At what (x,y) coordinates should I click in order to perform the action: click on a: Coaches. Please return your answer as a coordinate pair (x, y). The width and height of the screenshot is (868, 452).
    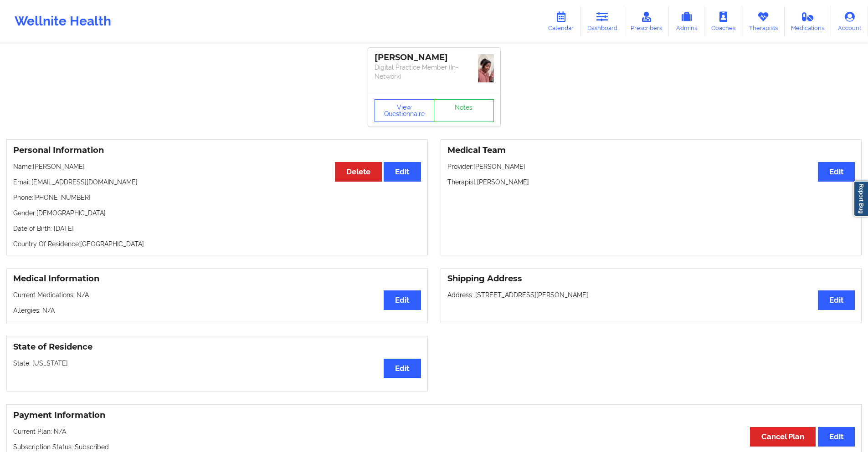
    Looking at the image, I should click on (723, 22).